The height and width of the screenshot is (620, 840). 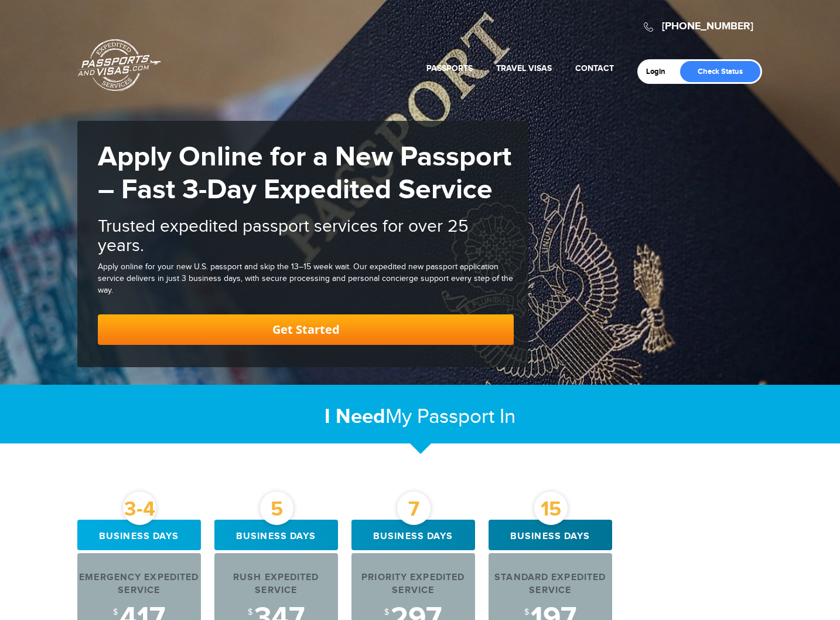 What do you see at coordinates (720, 71) in the screenshot?
I see `a: Check Status` at bounding box center [720, 71].